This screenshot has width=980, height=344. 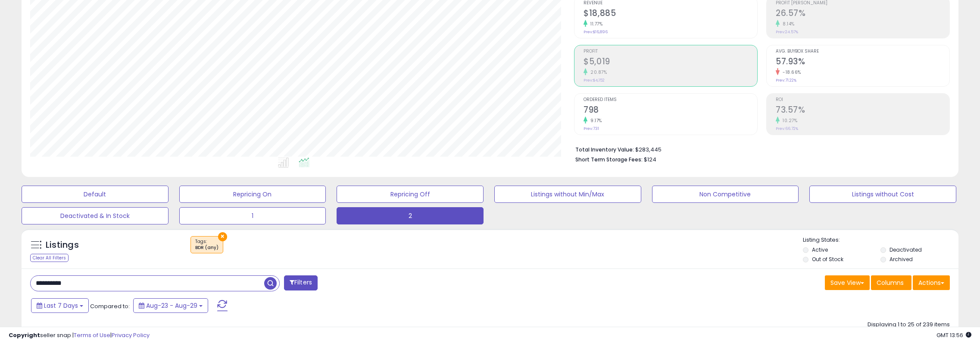 I want to click on small: 10.27%, so click(x=788, y=120).